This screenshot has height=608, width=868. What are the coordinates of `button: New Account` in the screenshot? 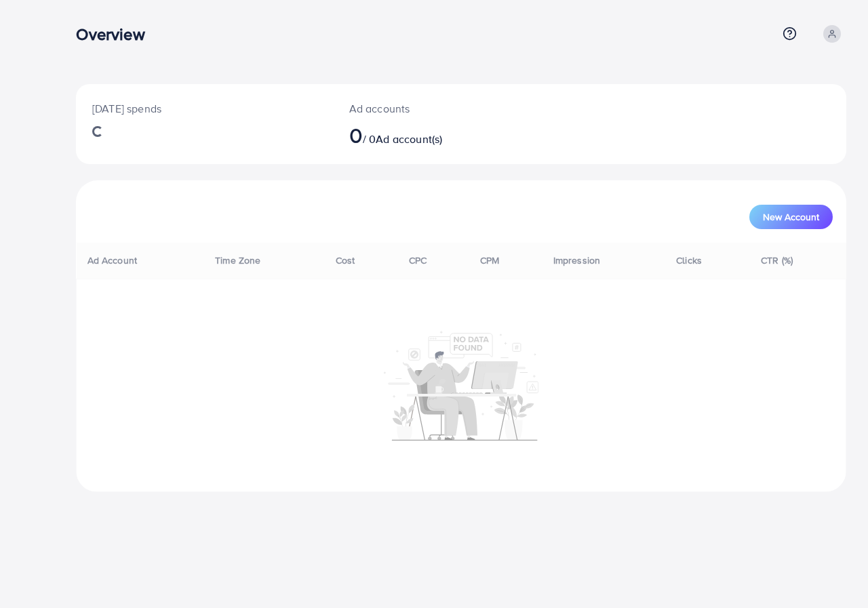 It's located at (790, 217).